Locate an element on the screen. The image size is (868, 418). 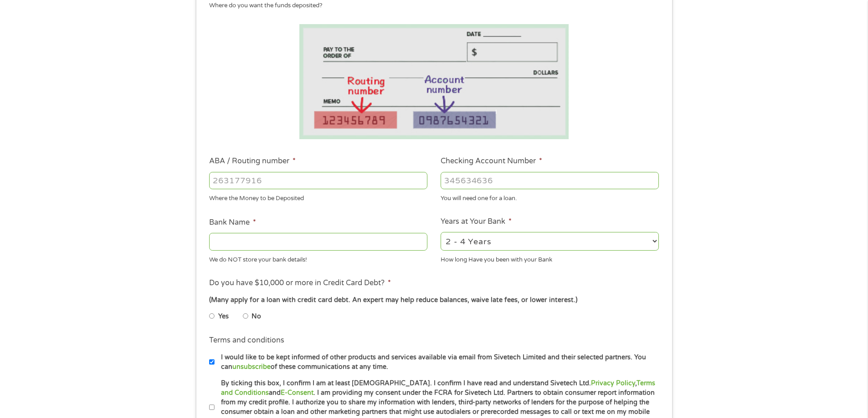
a: unsubscribe is located at coordinates (252, 367).